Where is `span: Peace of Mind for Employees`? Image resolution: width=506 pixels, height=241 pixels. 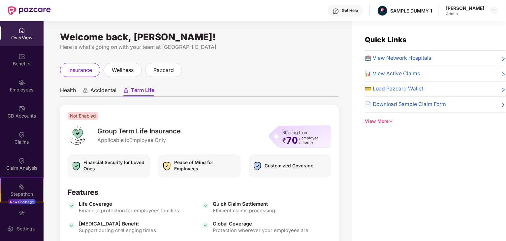 span: Peace of Mind for Employees is located at coordinates (206, 166).